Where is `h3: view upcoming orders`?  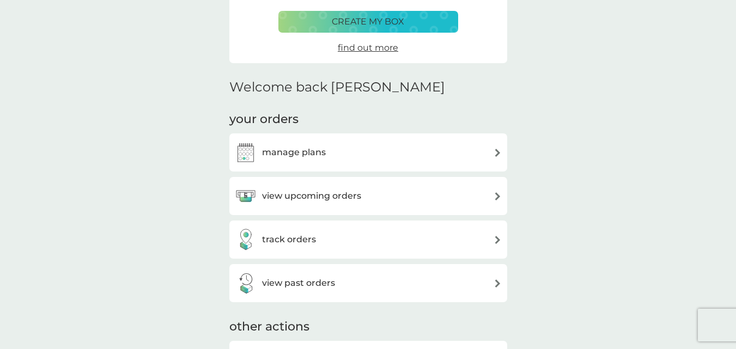 h3: view upcoming orders is located at coordinates (312, 196).